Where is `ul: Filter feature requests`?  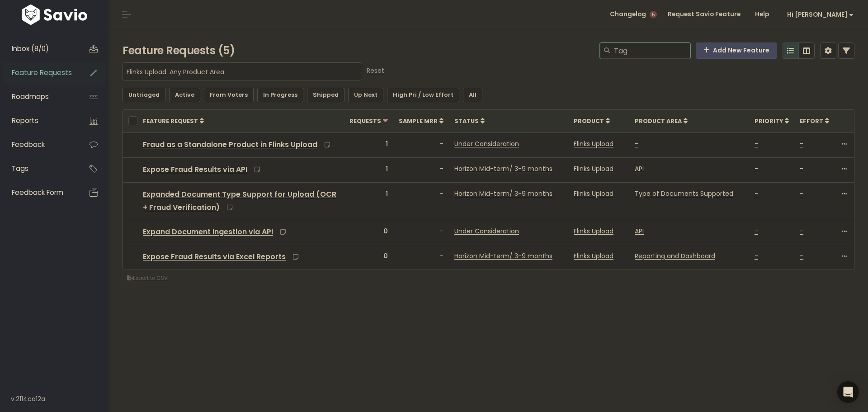 ul: Filter feature requests is located at coordinates (488, 95).